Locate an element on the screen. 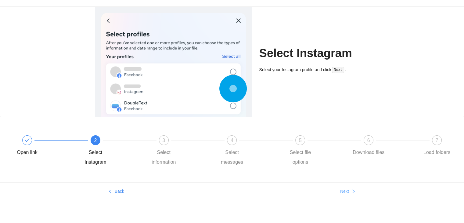 This screenshot has width=464, height=223. span: 3 is located at coordinates (164, 140).